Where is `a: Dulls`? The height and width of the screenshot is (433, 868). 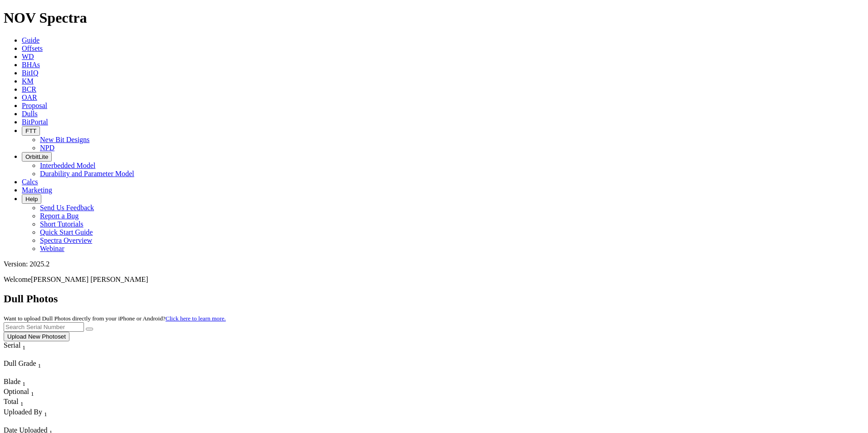 a: Dulls is located at coordinates (30, 113).